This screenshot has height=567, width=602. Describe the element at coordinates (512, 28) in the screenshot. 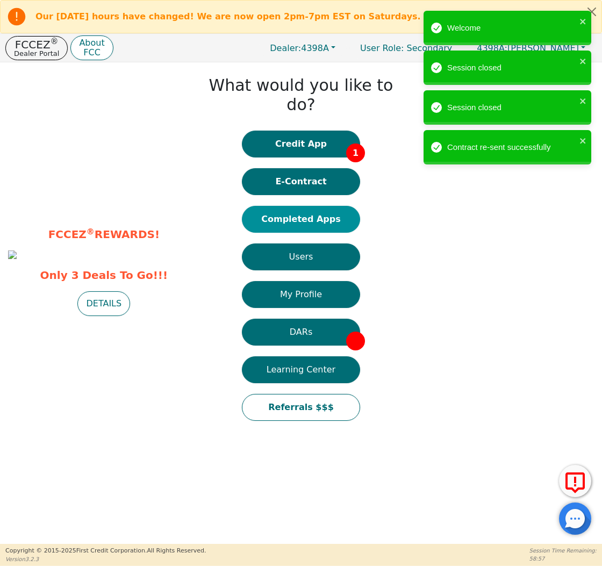

I see `div: Welcome` at that location.